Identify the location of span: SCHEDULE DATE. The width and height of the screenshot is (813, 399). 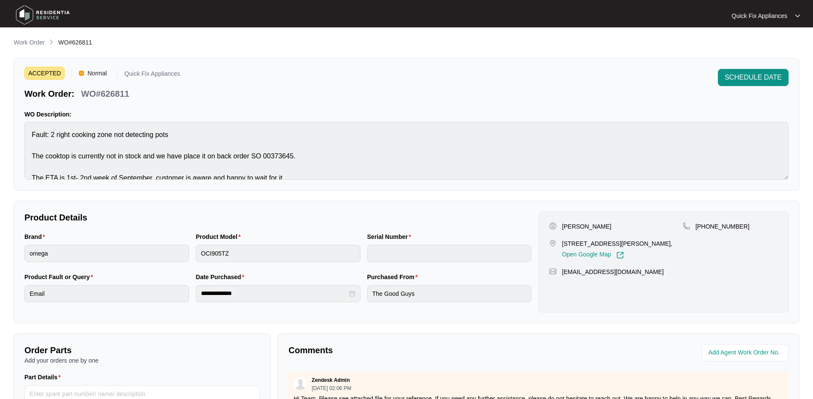
(753, 78).